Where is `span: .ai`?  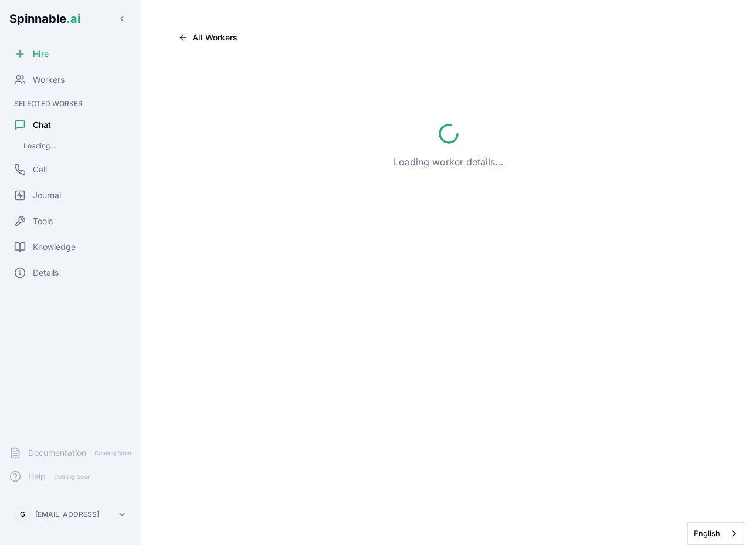
span: .ai is located at coordinates (74, 19).